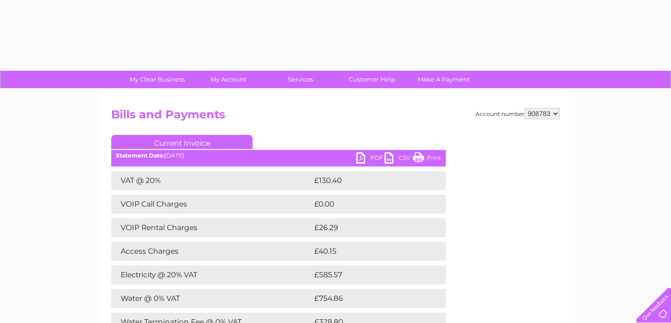  I want to click on h2: Bills and Payments, so click(336, 117).